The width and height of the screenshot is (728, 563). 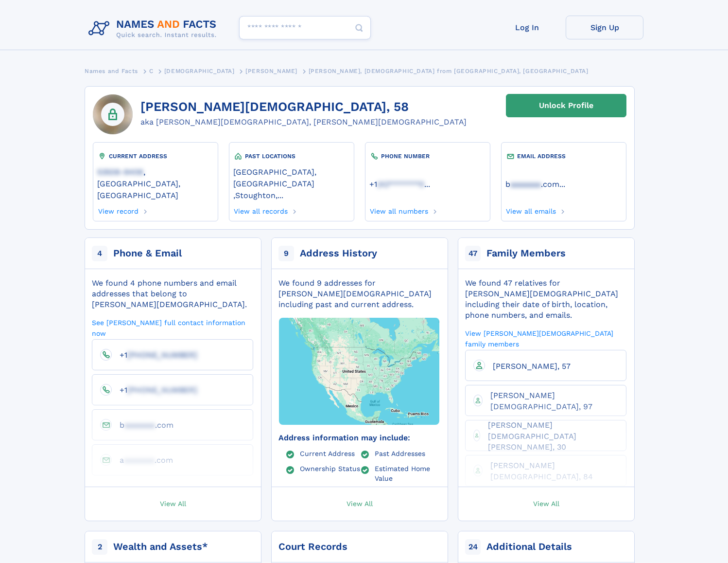 What do you see at coordinates (566, 106) in the screenshot?
I see `div: Unlock Profile` at bounding box center [566, 106].